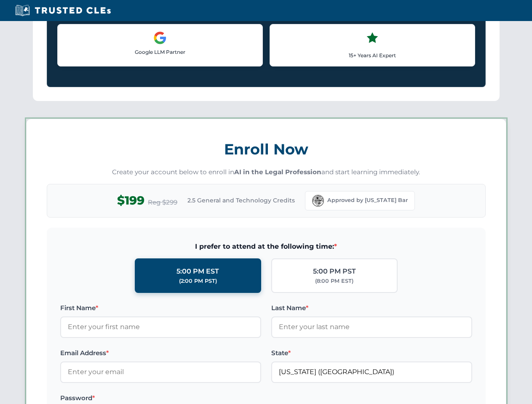 This screenshot has height=404, width=532. I want to click on label: Email Address, so click(160, 354).